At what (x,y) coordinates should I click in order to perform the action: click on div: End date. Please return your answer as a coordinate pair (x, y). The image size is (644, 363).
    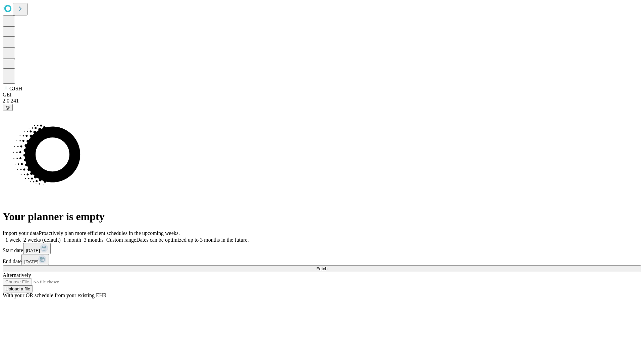
    Looking at the image, I should click on (322, 259).